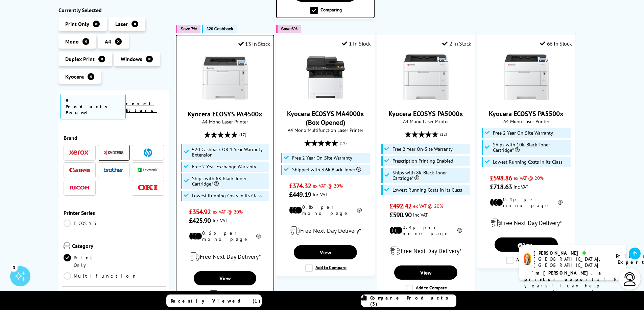 This screenshot has height=310, width=644. What do you see at coordinates (444, 134) in the screenshot?
I see `span: (12)` at bounding box center [444, 134].